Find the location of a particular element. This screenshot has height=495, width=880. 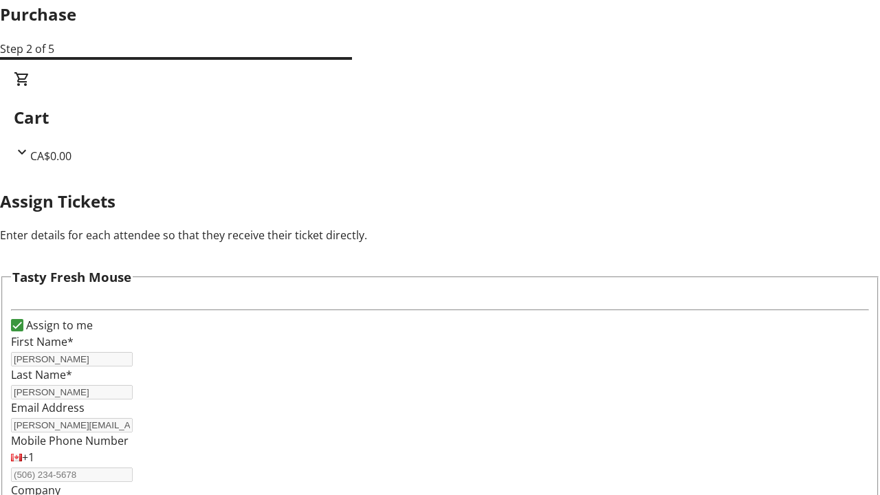

label: Email Address is located at coordinates (47, 408).